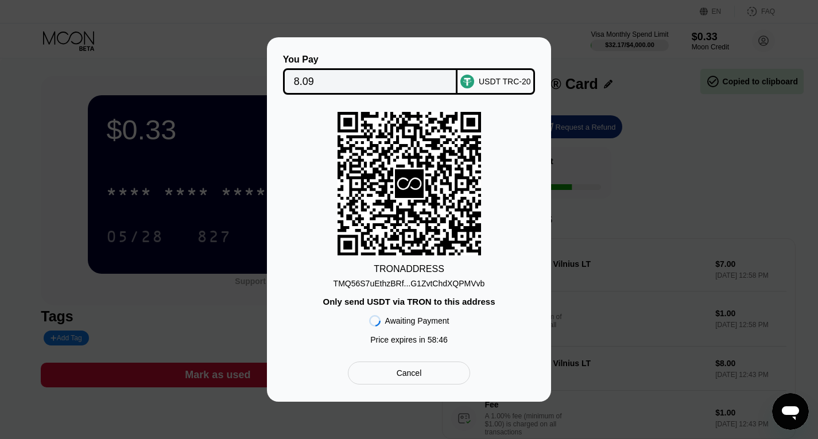 The image size is (818, 439). Describe the element at coordinates (370, 60) in the screenshot. I see `div: You Pay` at that location.